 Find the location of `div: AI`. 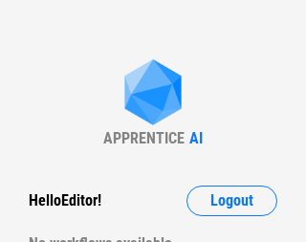

div: AI is located at coordinates (196, 138).